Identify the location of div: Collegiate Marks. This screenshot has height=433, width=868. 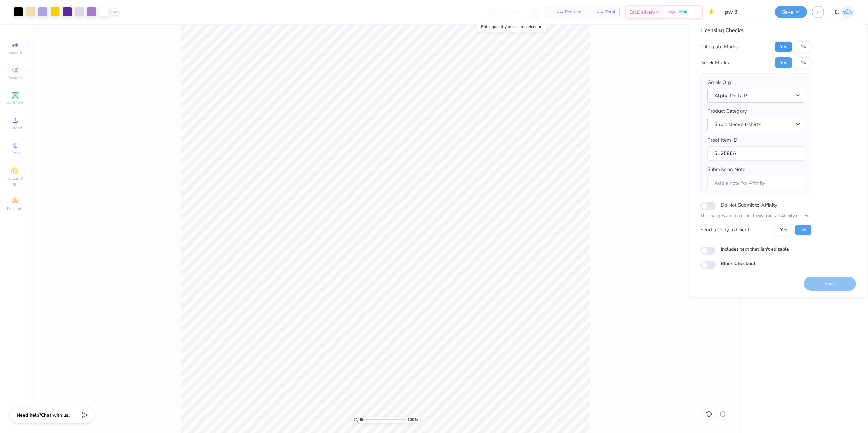
(719, 47).